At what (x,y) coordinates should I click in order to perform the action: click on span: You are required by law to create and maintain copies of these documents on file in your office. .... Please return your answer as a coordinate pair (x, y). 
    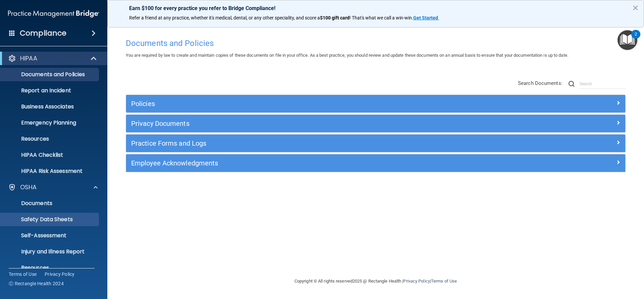
    Looking at the image, I should click on (347, 55).